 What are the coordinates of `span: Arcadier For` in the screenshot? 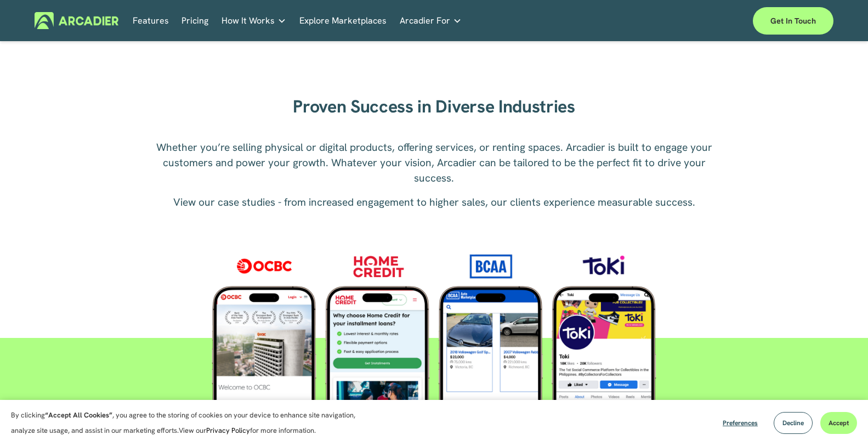 It's located at (425, 21).